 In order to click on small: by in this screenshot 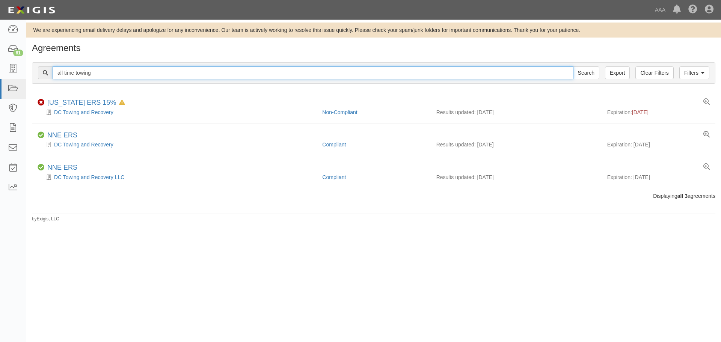, I will do `click(45, 219)`.